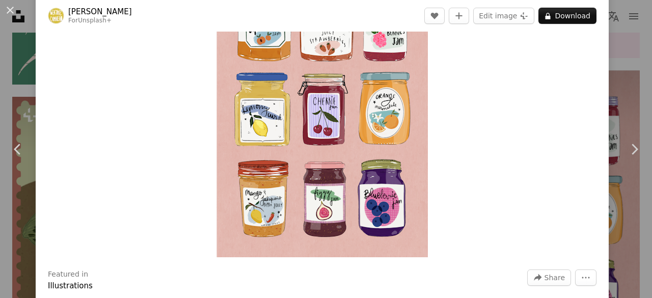 The image size is (652, 298). Describe the element at coordinates (459, 16) in the screenshot. I see `button: Add to Collection` at that location.